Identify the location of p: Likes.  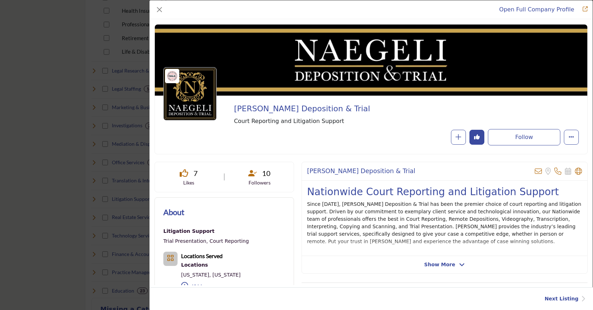
(189, 183).